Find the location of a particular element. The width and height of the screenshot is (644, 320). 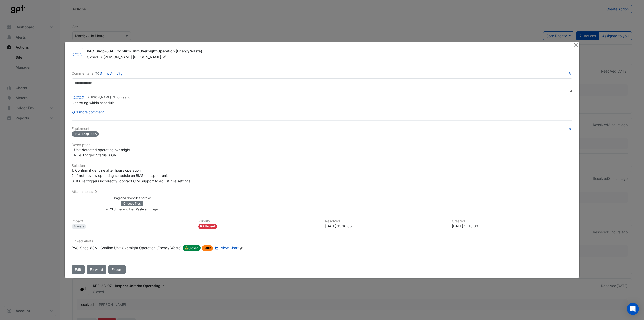

a: View Chart is located at coordinates (226, 248).